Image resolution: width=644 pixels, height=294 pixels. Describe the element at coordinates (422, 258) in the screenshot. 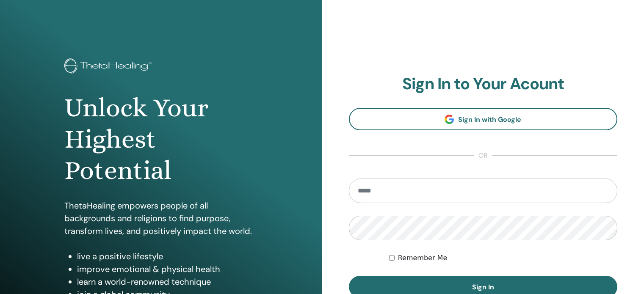

I see `label: Remember Me` at that location.